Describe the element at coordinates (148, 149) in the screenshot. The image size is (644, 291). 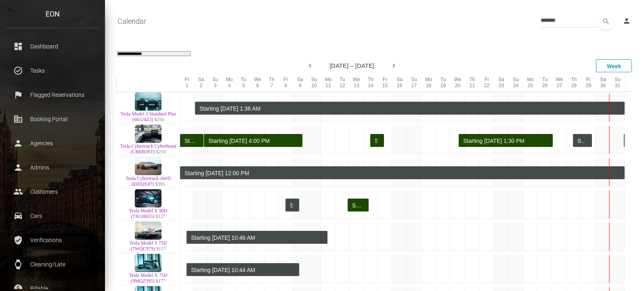
I see `a: Tesla Cybertruck Cyberbeast (CBRB3ST)` at that location.